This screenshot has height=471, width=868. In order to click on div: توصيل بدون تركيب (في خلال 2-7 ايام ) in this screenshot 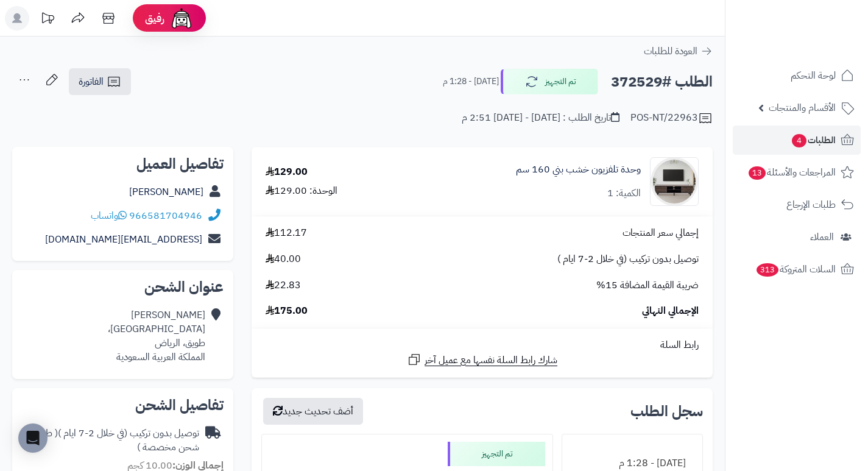, I will do `click(110, 441)`.